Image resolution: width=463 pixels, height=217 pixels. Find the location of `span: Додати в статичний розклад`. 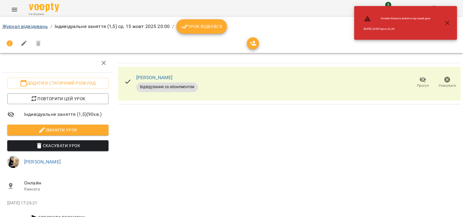

span: Додати в статичний розклад is located at coordinates (58, 83).